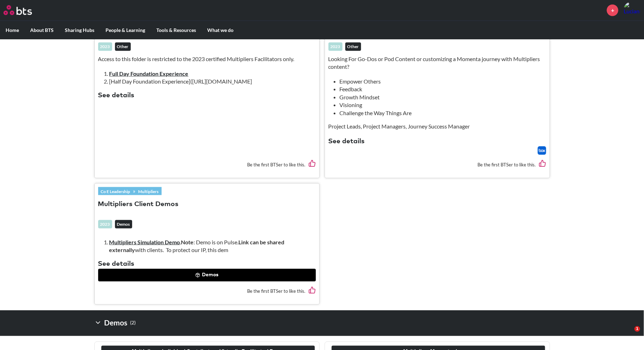 The height and width of the screenshot is (350, 644). Describe the element at coordinates (220, 30) in the screenshot. I see `label: What we do` at that location.